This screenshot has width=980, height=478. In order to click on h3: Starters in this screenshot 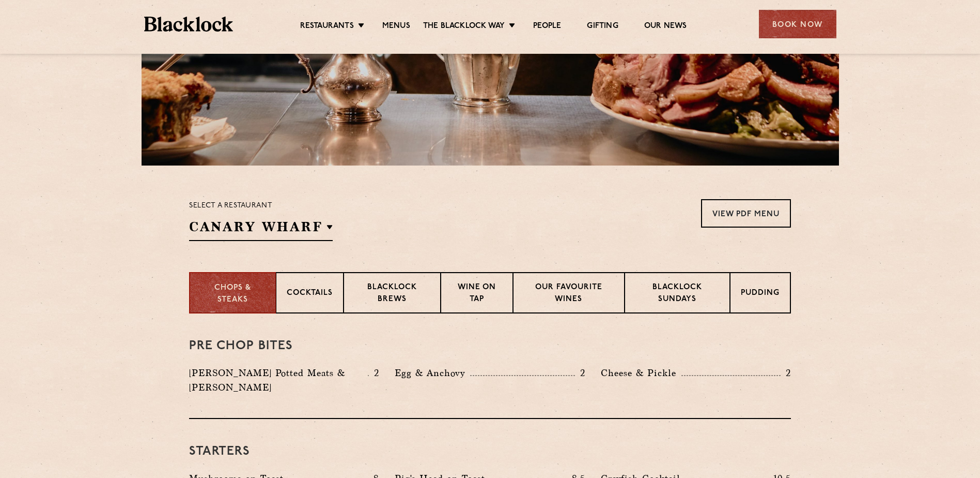, I will do `click(490, 451)`.